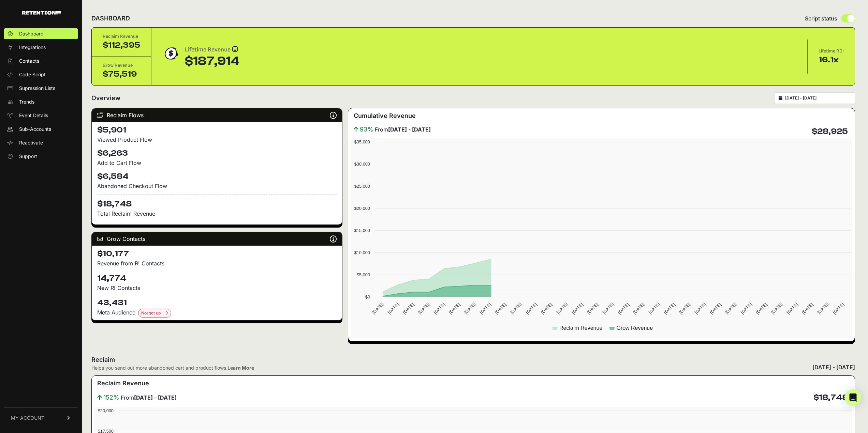 This screenshot has width=868, height=433. I want to click on img: Retention.com, so click(42, 13).